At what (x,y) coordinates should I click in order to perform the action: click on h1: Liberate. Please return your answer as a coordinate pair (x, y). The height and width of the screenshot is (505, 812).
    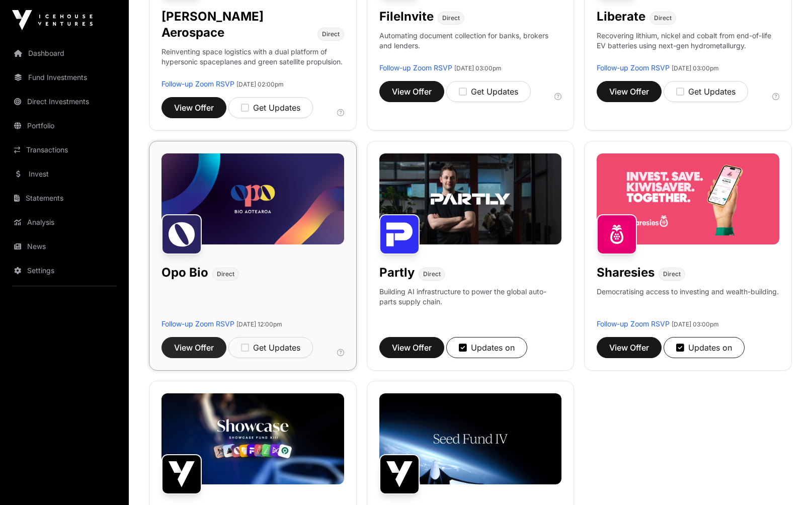
    Looking at the image, I should click on (620, 16).